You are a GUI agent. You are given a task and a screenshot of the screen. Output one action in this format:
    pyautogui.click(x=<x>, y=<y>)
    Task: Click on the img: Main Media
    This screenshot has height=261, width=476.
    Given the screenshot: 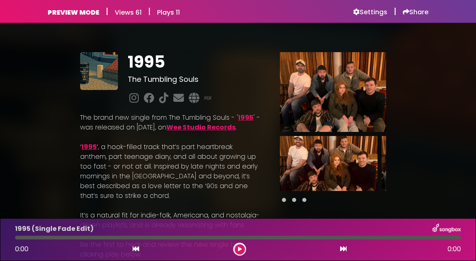 What is the action you would take?
    pyautogui.click(x=333, y=92)
    